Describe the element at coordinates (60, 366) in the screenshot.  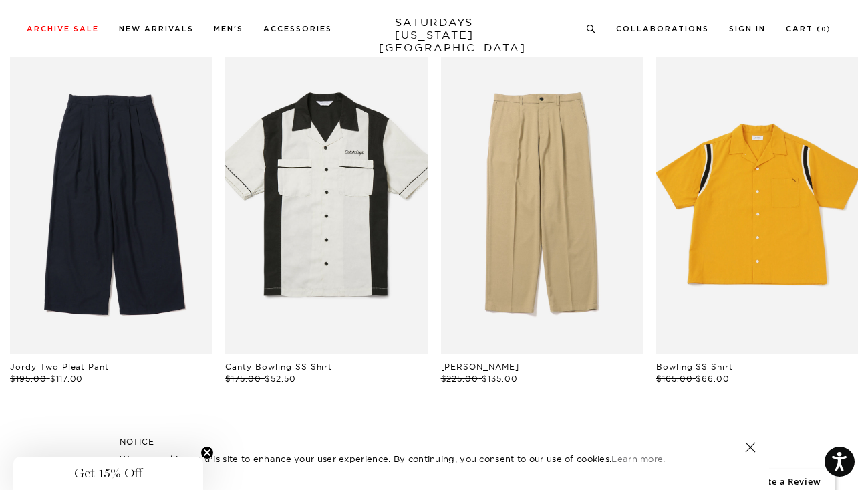
I see `a: Jordy Two Pleat Pant` at that location.